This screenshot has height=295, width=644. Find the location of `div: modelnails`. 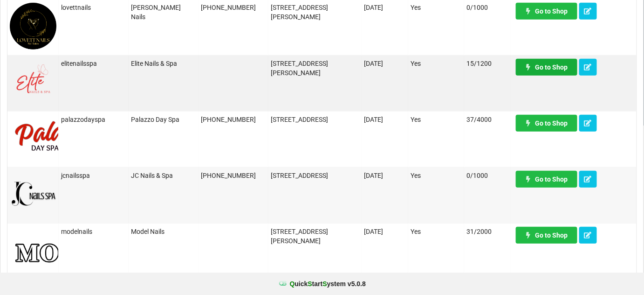

div: modelnails is located at coordinates (93, 231).